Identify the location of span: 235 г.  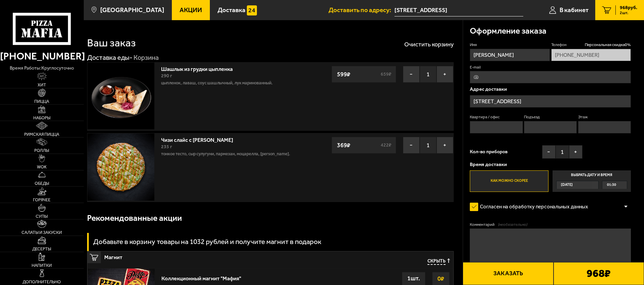
(166, 146).